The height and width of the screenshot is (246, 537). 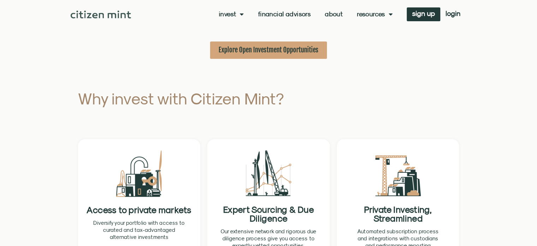 What do you see at coordinates (306, 14) in the screenshot?
I see `nav: Menu` at bounding box center [306, 14].